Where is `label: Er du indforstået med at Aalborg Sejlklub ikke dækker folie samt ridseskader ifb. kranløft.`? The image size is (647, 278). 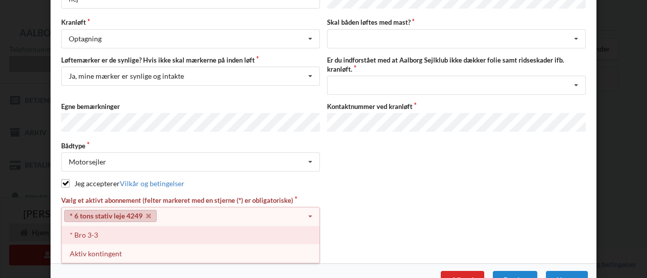 label: Er du indforstået med at Aalborg Sejlklub ikke dækker folie samt ridseskader ifb. kranløft. is located at coordinates (456, 65).